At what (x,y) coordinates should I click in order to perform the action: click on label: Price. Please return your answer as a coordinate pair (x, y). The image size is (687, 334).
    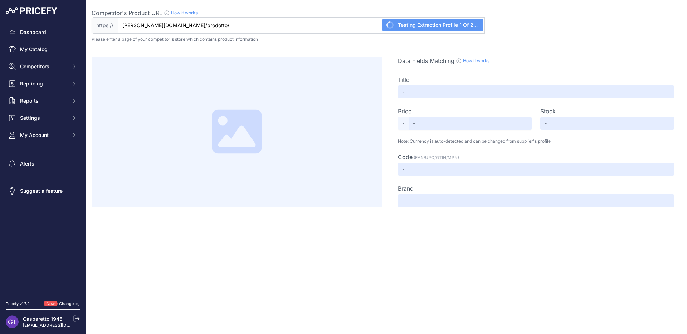
    Looking at the image, I should click on (404, 111).